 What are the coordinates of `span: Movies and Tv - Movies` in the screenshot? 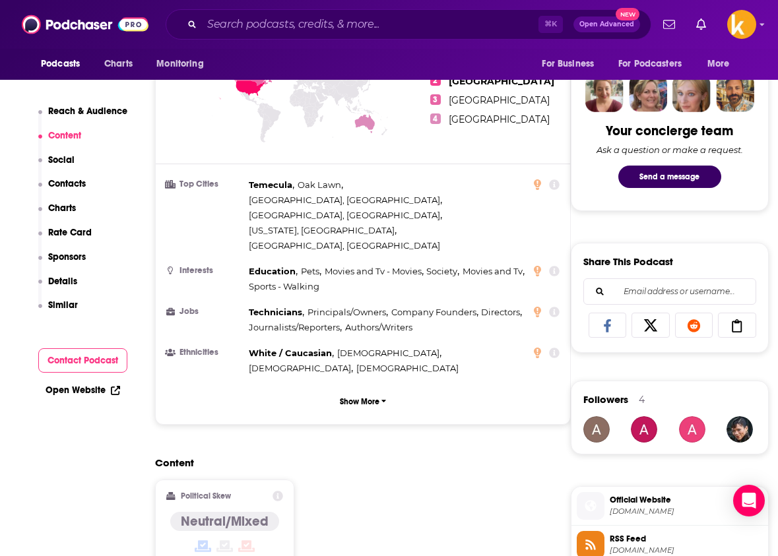 It's located at (373, 271).